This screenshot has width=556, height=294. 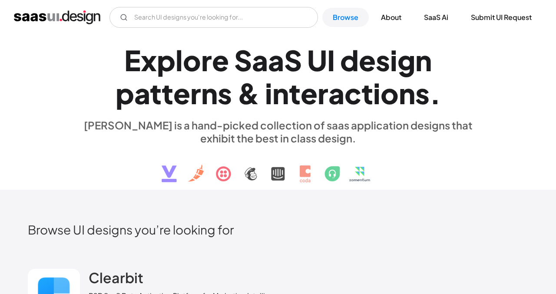 I want to click on a: SaaS Ai, so click(x=436, y=17).